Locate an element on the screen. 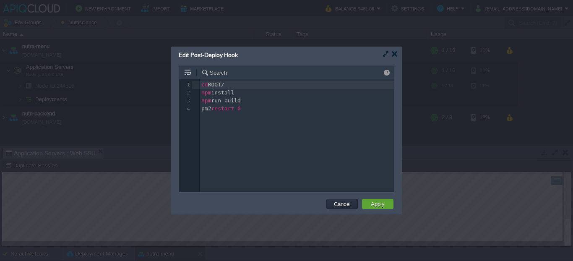  div: 2 is located at coordinates (186, 93).